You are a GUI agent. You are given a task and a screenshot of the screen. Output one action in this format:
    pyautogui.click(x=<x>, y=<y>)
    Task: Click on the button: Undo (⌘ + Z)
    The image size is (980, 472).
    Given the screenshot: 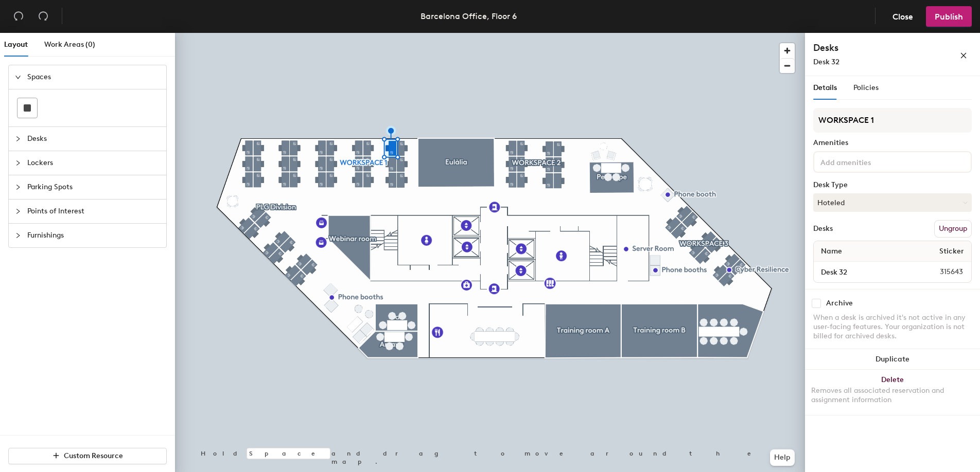 What is the action you would take?
    pyautogui.click(x=18, y=17)
    